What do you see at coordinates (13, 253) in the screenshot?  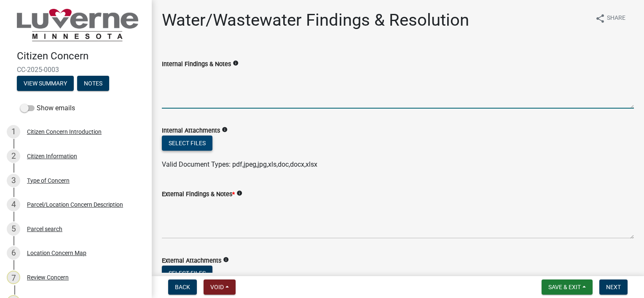 I see `div: 6` at bounding box center [13, 253].